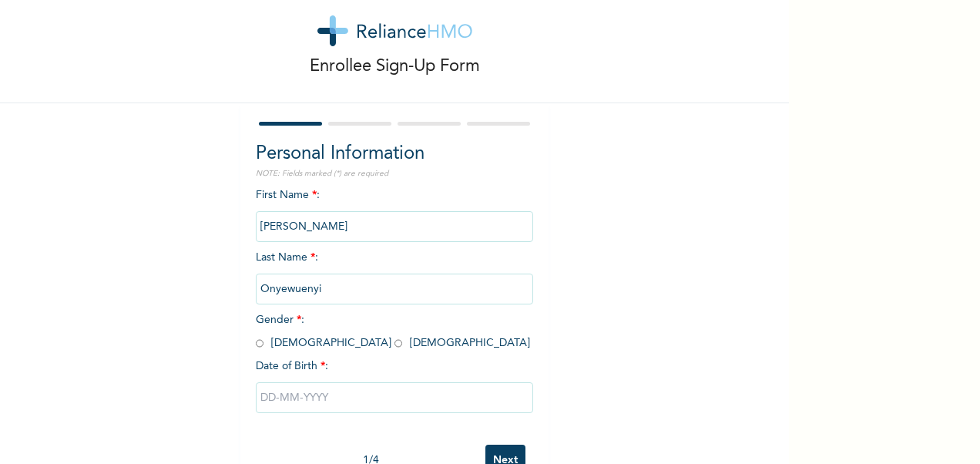 This screenshot has width=980, height=464. I want to click on input: Enter your first name, so click(394, 226).